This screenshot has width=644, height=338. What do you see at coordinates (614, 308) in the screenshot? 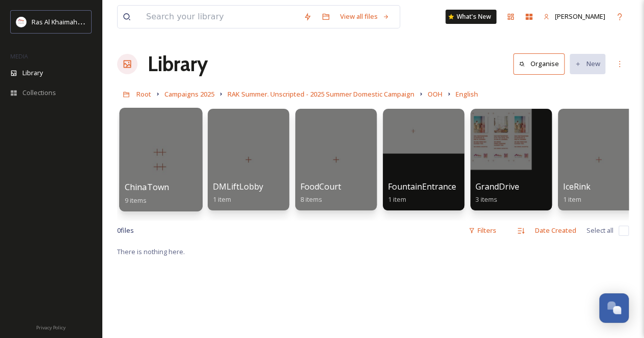
I see `button: Open Chat` at bounding box center [614, 308].